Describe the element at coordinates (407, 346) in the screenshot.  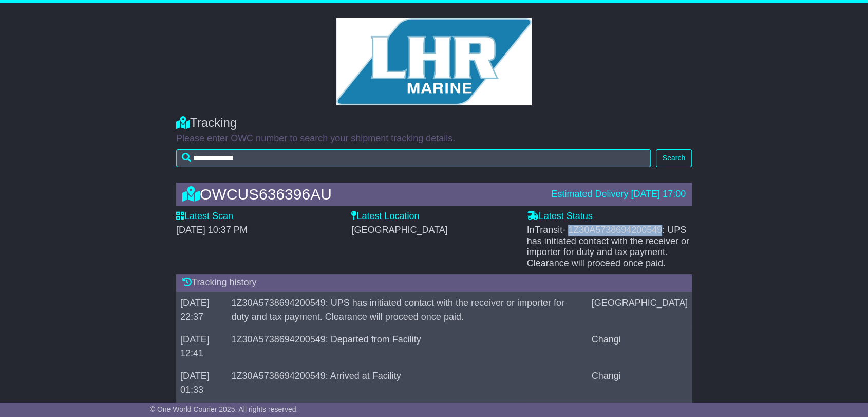
I see `td: 1Z30A5738694200549: Departed from Facility` at that location.